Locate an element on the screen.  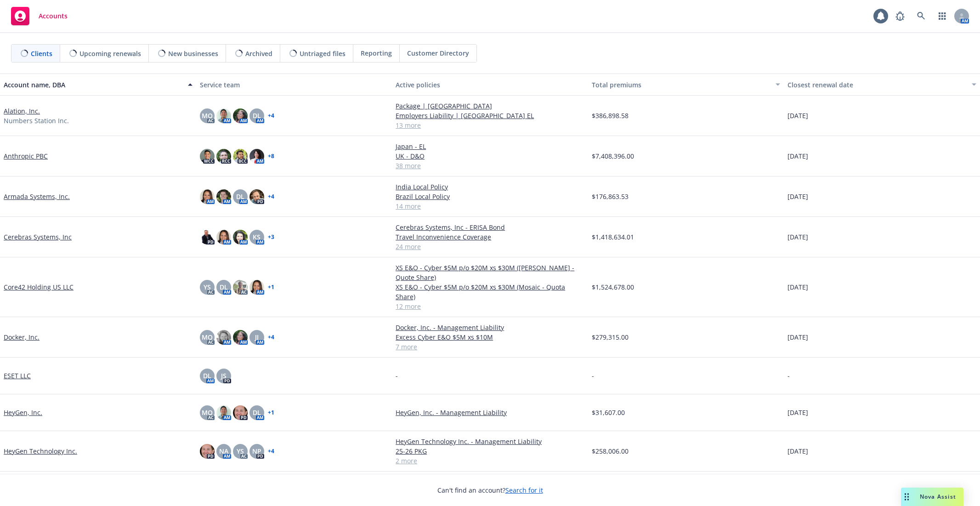
button: Service team is located at coordinates (295, 84).